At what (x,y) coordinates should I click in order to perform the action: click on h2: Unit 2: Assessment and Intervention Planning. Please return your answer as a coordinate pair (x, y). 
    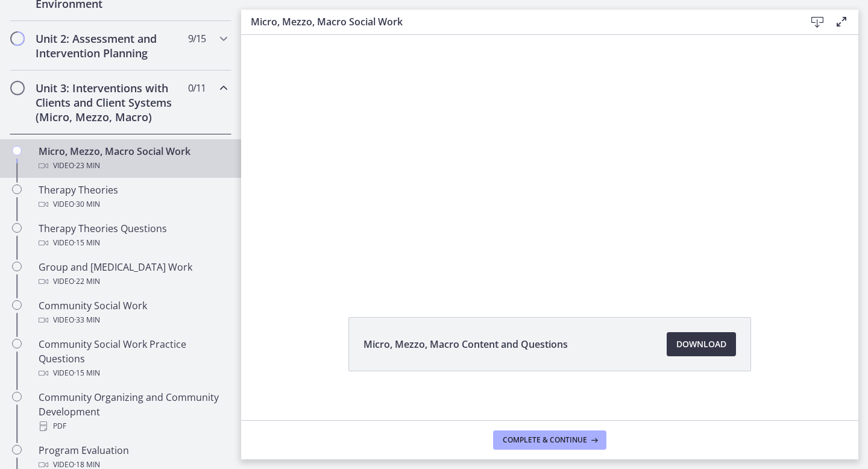
    Looking at the image, I should click on (109, 46).